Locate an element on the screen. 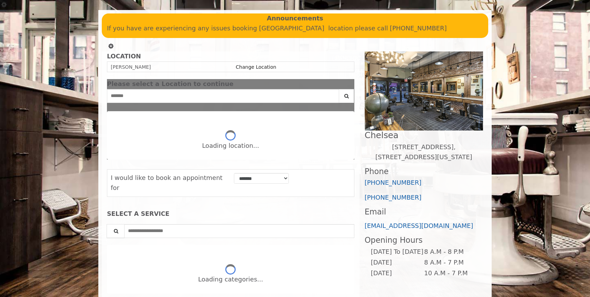  div: SELECT A SERVICE is located at coordinates (231, 214).